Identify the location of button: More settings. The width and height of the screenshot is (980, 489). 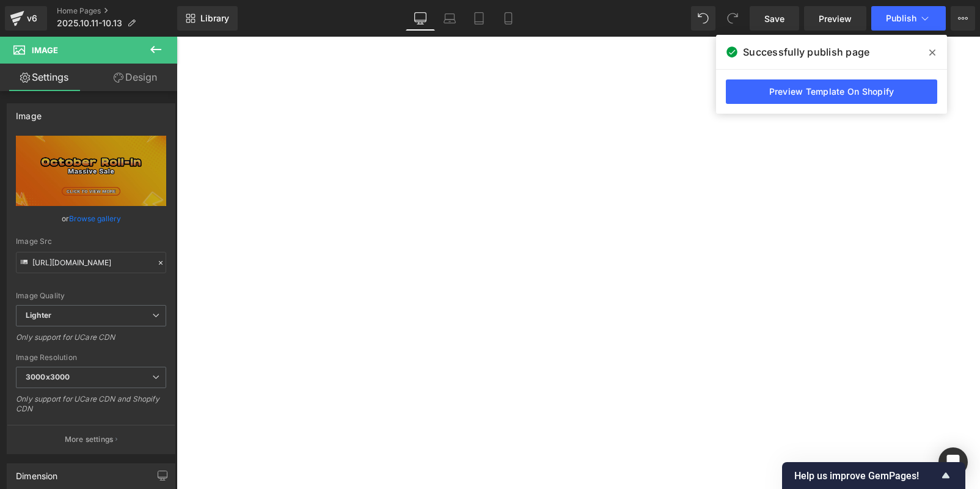
(91, 438).